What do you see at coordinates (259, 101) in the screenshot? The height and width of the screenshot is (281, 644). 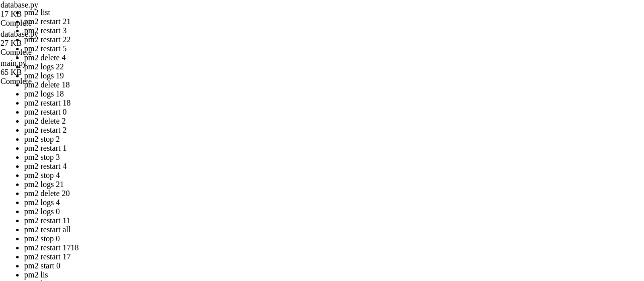 I see `x-row: root@big-country:~# pm` at bounding box center [259, 101].